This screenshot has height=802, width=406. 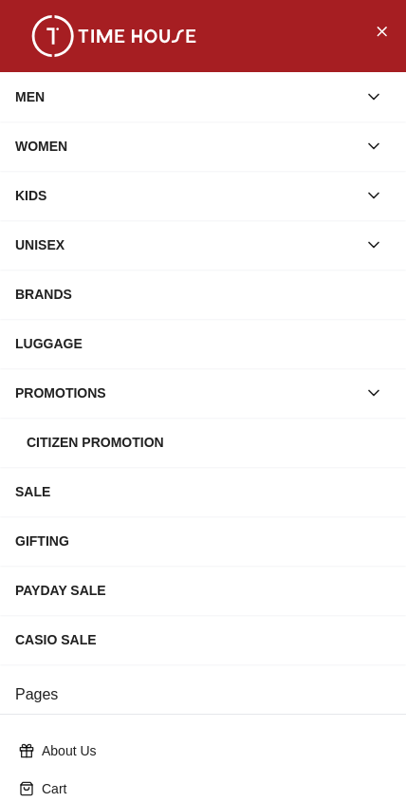 I want to click on p: Cart, so click(x=211, y=788).